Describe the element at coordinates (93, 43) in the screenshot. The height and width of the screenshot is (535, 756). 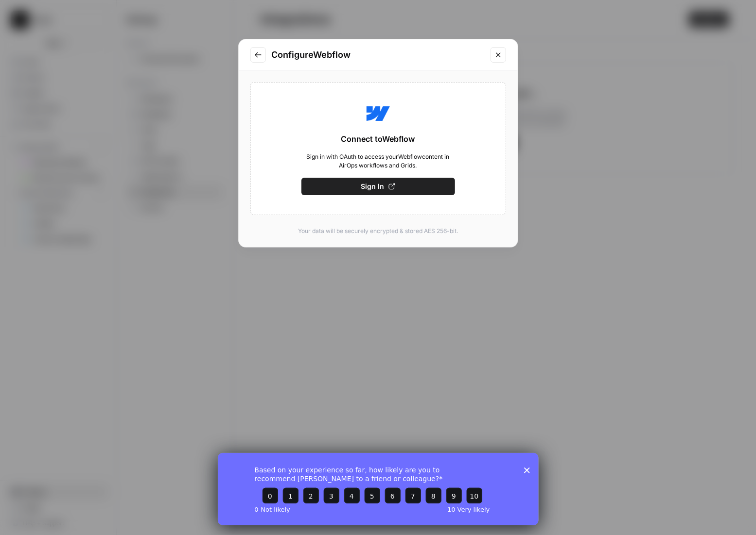
I see `button: 2` at that location.